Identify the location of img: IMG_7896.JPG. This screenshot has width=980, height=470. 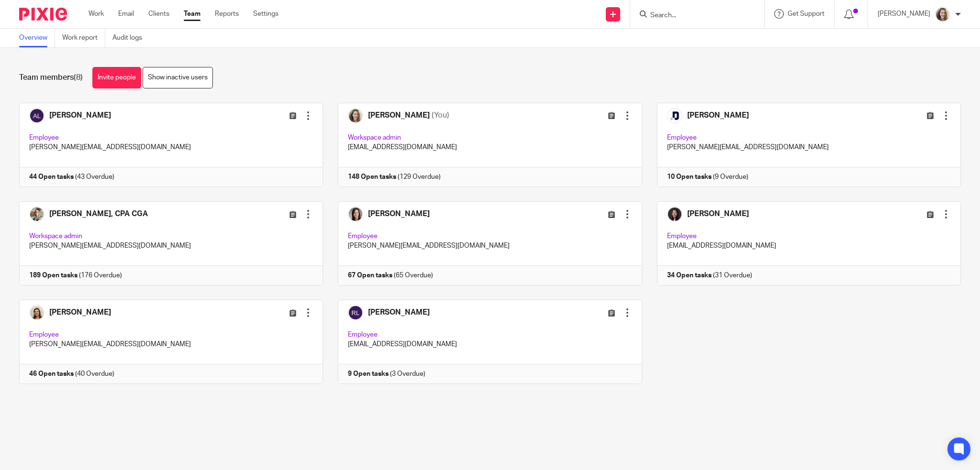
(943, 14).